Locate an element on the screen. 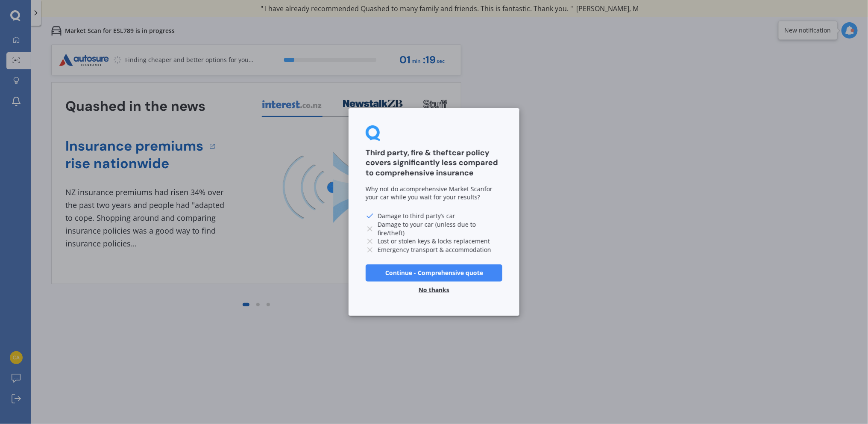 The width and height of the screenshot is (868, 424). div: Why not do a for your car while you wait for your results? is located at coordinates (434, 193).